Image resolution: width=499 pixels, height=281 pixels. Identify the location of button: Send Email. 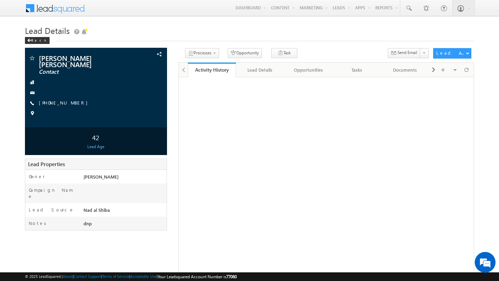
(404, 53).